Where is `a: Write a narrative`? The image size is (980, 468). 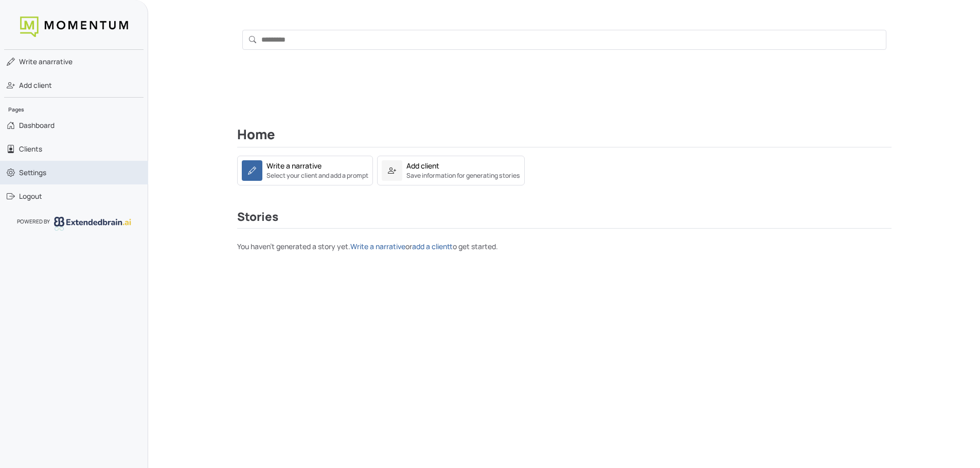 a: Write a narrative is located at coordinates (378, 246).